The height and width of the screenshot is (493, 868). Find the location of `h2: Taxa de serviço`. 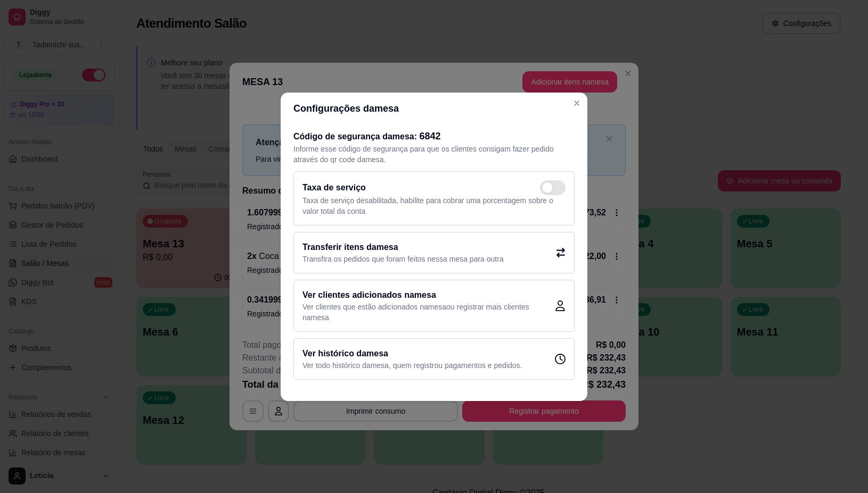

h2: Taxa de serviço is located at coordinates (334, 188).